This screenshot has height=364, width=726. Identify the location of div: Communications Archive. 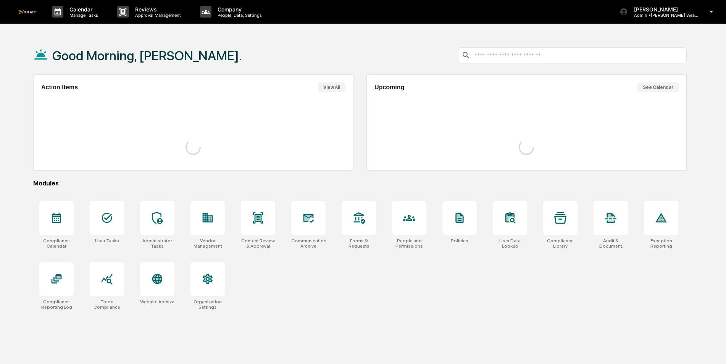
(309, 244).